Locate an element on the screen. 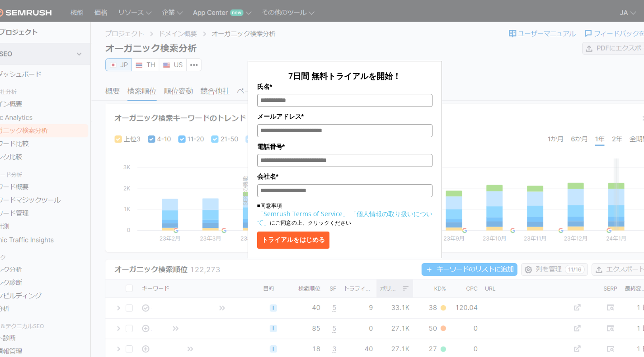 This screenshot has width=644, height=357. button: トライアルをはじめる is located at coordinates (293, 240).